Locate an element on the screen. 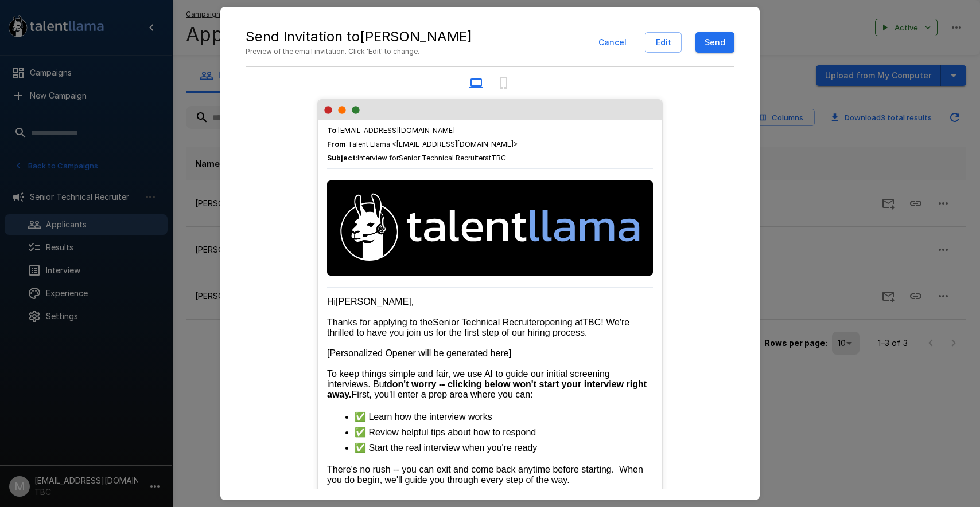 The height and width of the screenshot is (507, 980). span: Interview for is located at coordinates (378, 158).